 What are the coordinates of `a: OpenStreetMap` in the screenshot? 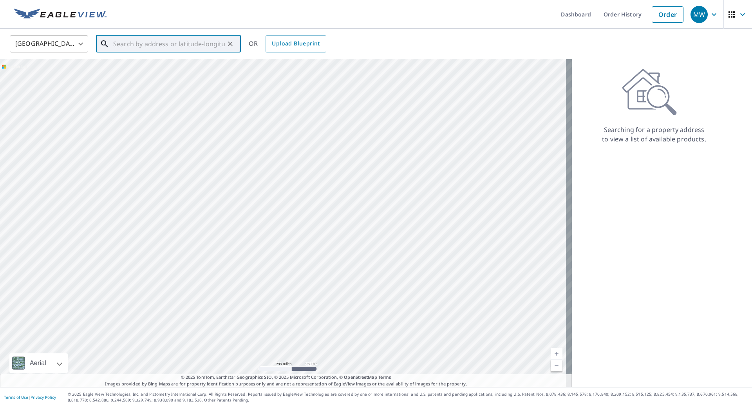 It's located at (360, 377).